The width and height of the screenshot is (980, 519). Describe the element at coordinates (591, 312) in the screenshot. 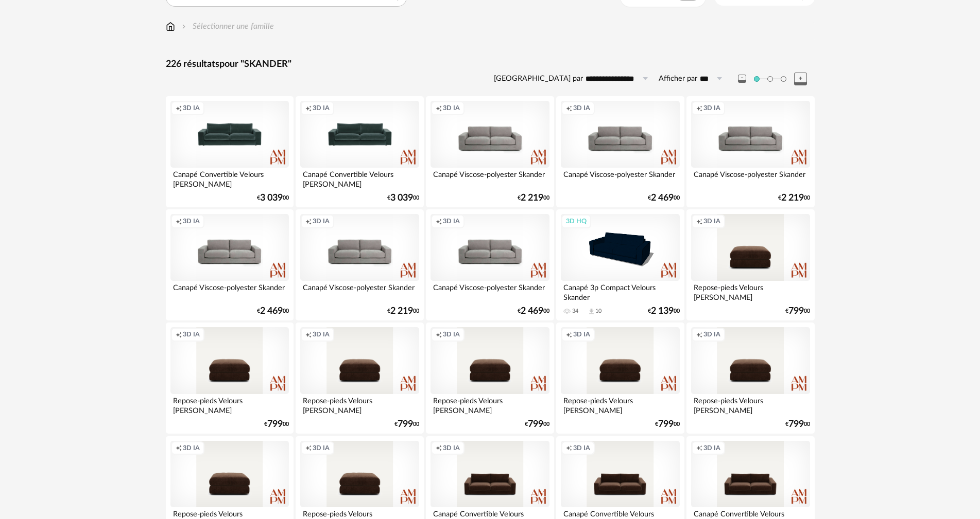

I see `span: Download icon` at that location.